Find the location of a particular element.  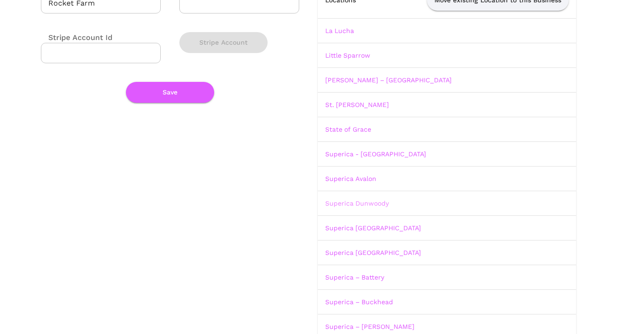

button: Save is located at coordinates (170, 92).